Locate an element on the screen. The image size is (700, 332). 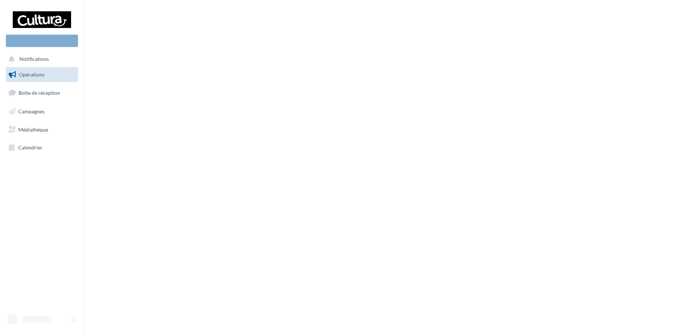
span: Médiathèque is located at coordinates (33, 129).